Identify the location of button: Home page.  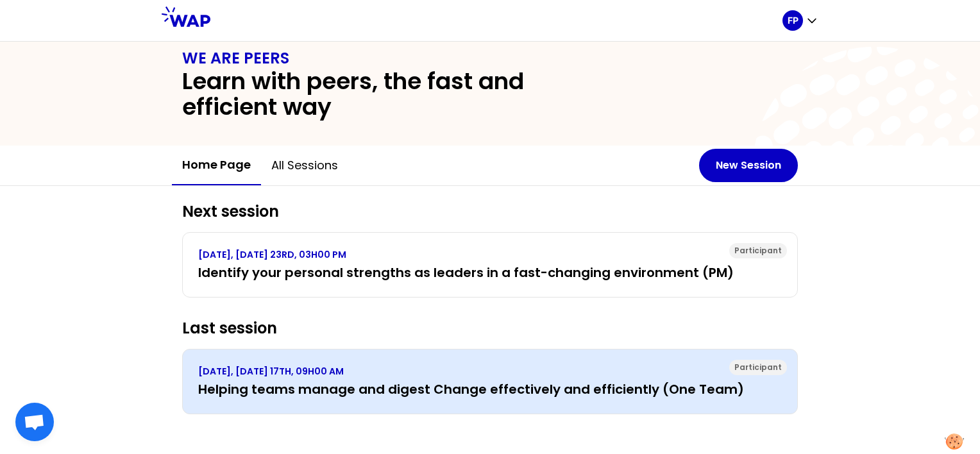
(216, 165).